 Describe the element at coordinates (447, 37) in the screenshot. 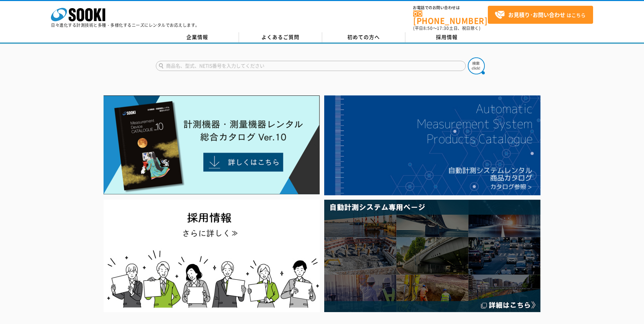

I see `a: 採用情報` at that location.